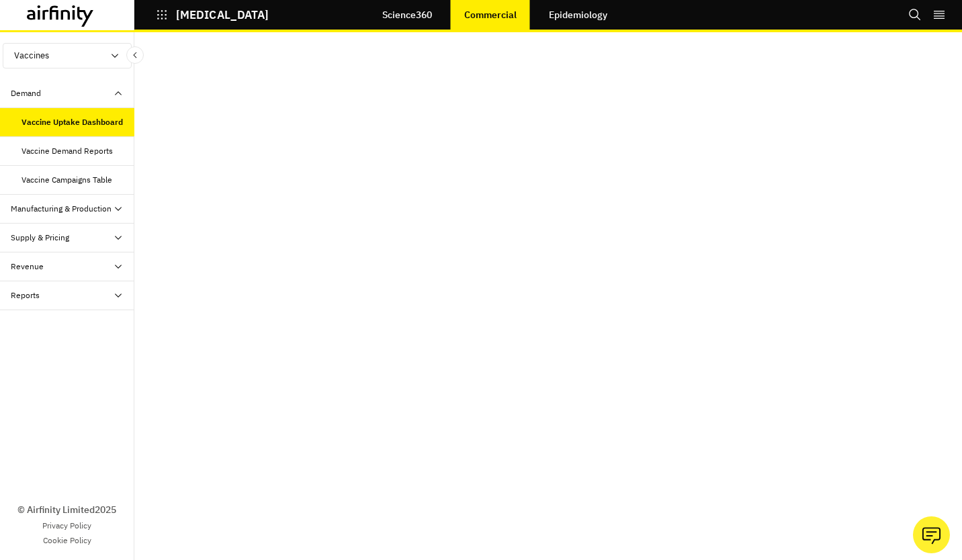 Image resolution: width=962 pixels, height=560 pixels. What do you see at coordinates (72, 122) in the screenshot?
I see `div: Vaccine Uptake Dashboard` at bounding box center [72, 122].